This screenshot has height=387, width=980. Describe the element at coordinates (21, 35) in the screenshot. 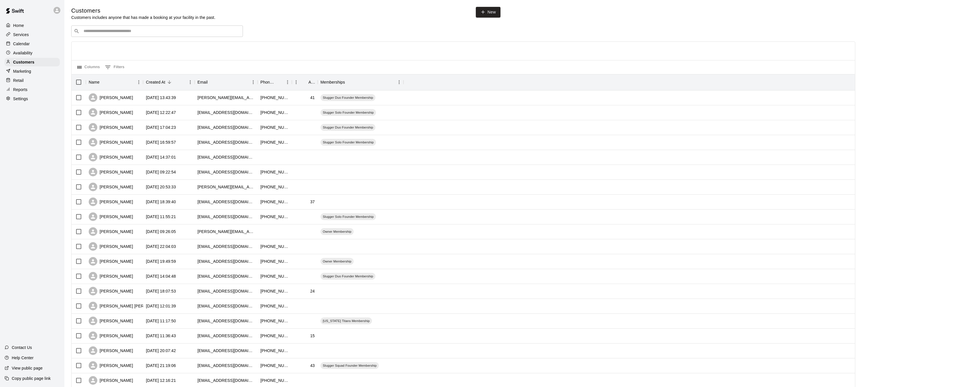

I see `p: Services` at that location.